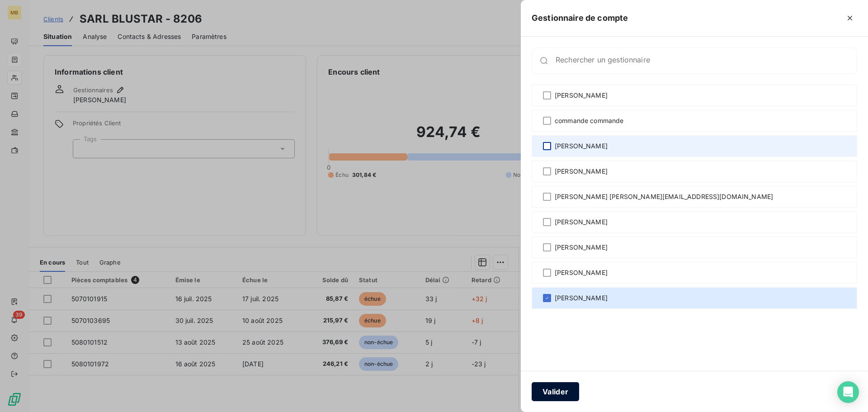  What do you see at coordinates (848, 393) in the screenshot?
I see `div: Open Intercom Messenger` at bounding box center [848, 393].